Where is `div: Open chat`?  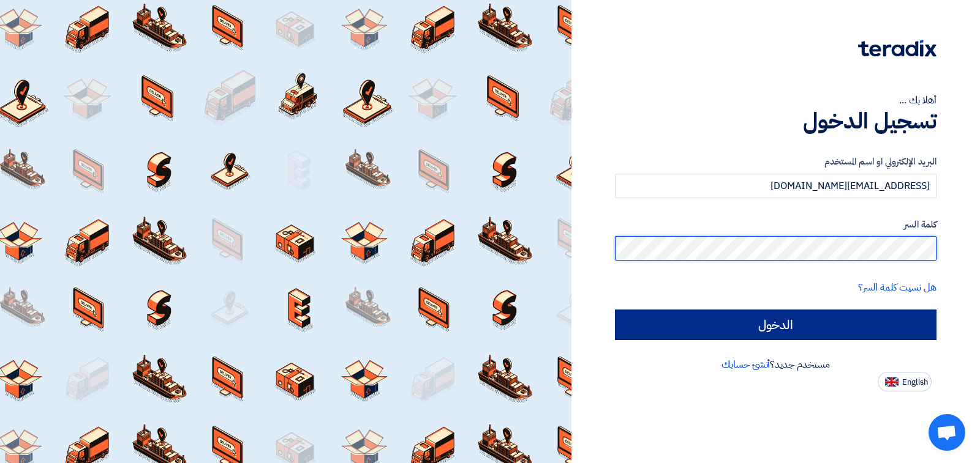
div: Open chat is located at coordinates (947, 432).